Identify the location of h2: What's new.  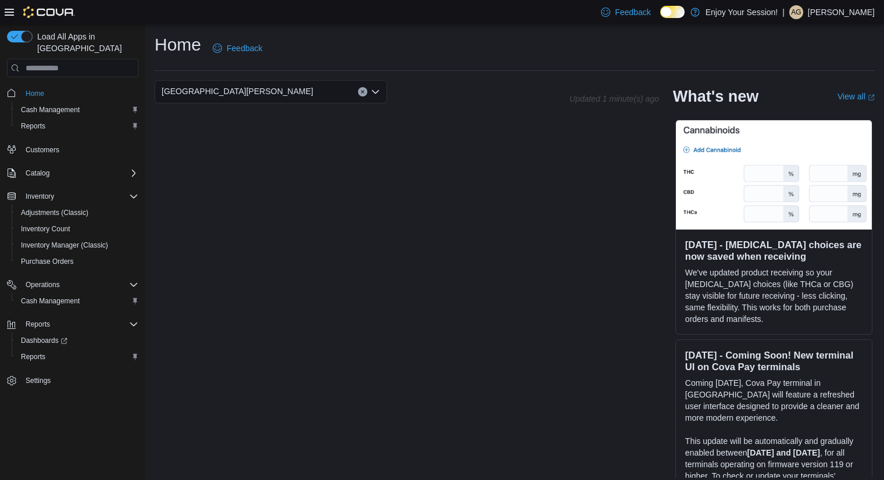
(716, 96).